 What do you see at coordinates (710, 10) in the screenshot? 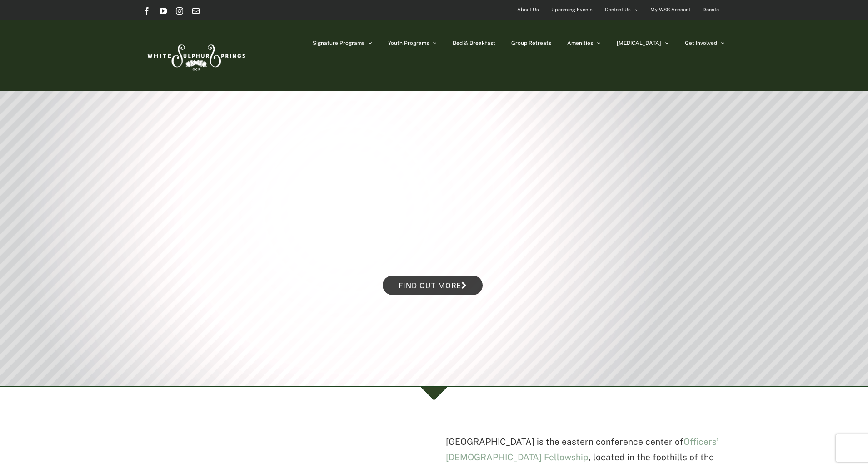
I see `span: Donate` at bounding box center [710, 10].